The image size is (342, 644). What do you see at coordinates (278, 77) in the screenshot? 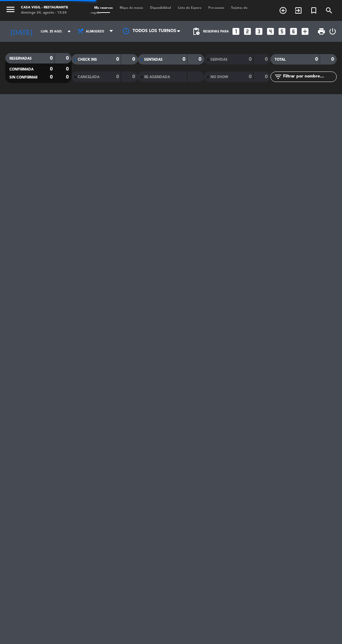
I see `i: filter_list` at bounding box center [278, 77].